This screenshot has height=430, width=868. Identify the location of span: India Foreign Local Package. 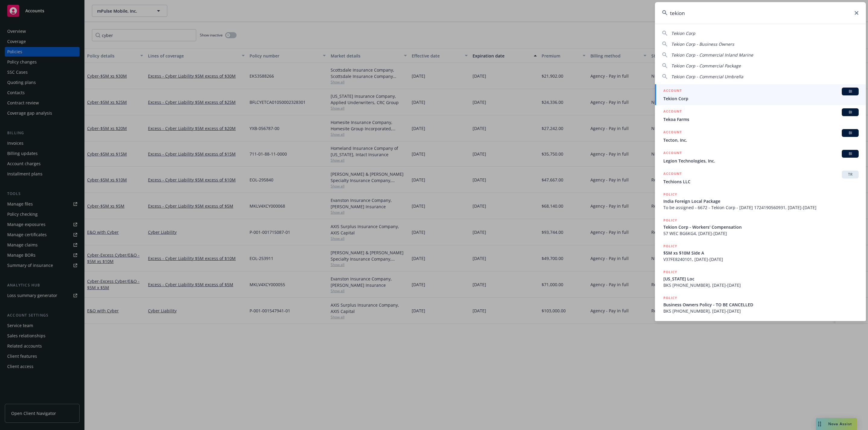
(761, 201).